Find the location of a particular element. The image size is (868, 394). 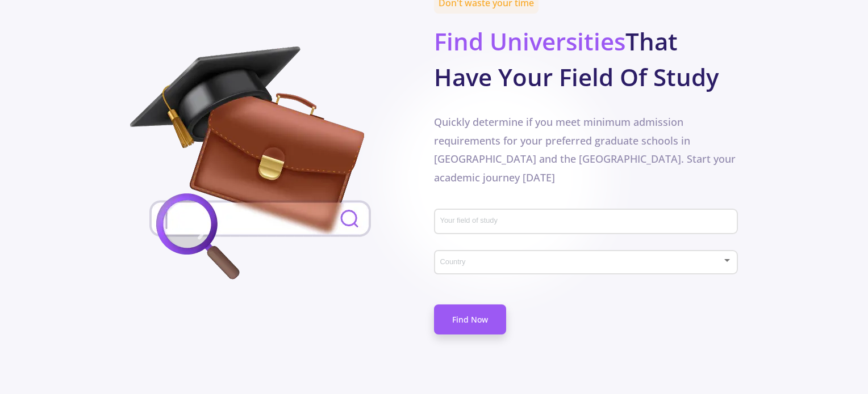

a: Find Now is located at coordinates (470, 320).